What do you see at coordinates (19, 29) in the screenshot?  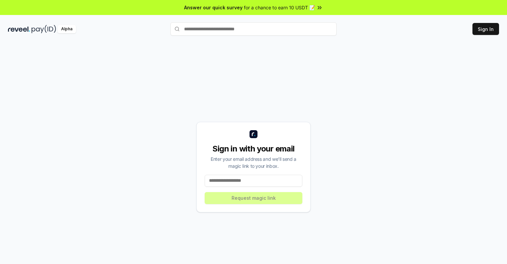 I see `img: reveel_dark` at bounding box center [19, 29].